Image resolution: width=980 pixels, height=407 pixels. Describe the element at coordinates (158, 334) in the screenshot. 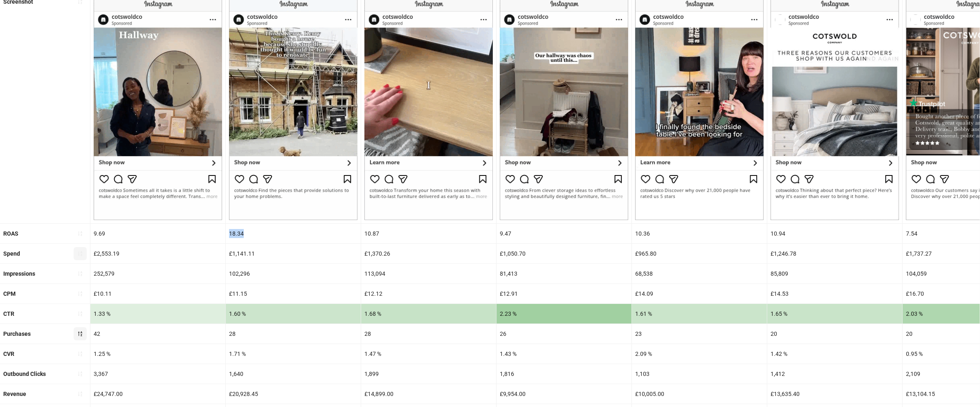

I see `div: 42` at that location.